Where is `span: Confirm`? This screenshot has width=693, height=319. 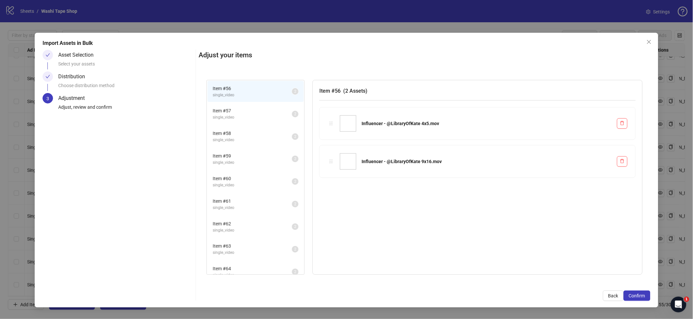
span: Confirm is located at coordinates (637, 295).